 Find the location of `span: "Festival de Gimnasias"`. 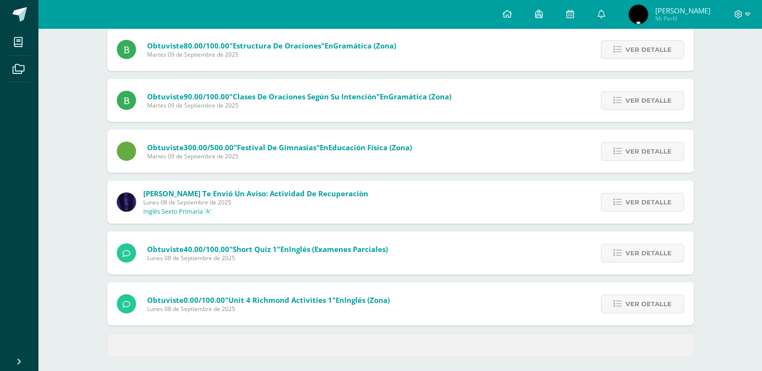

span: "Festival de Gimnasias" is located at coordinates (276, 148).